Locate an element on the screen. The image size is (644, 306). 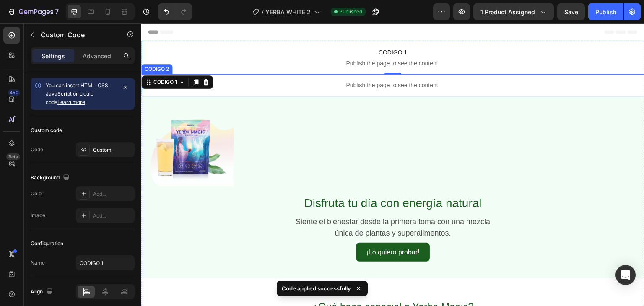
span: Save is located at coordinates (571, 12).